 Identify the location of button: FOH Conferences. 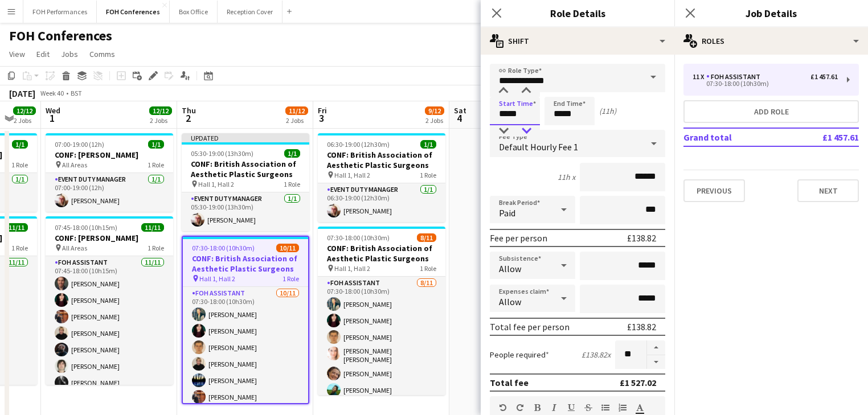
(133, 12).